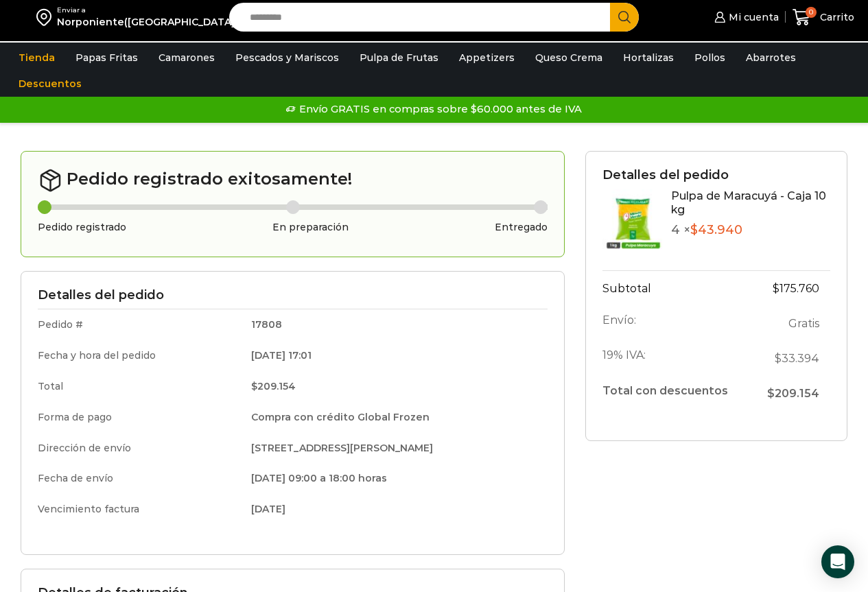  I want to click on a: Descuentos, so click(50, 83).